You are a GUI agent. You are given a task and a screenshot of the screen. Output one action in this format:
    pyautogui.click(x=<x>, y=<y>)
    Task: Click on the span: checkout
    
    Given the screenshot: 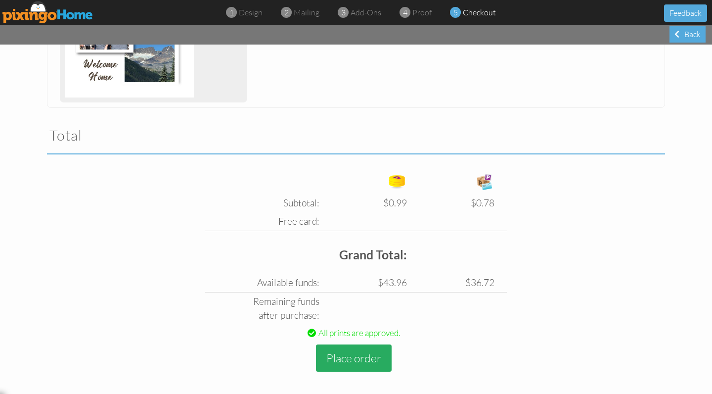 What is the action you would take?
    pyautogui.click(x=479, y=12)
    